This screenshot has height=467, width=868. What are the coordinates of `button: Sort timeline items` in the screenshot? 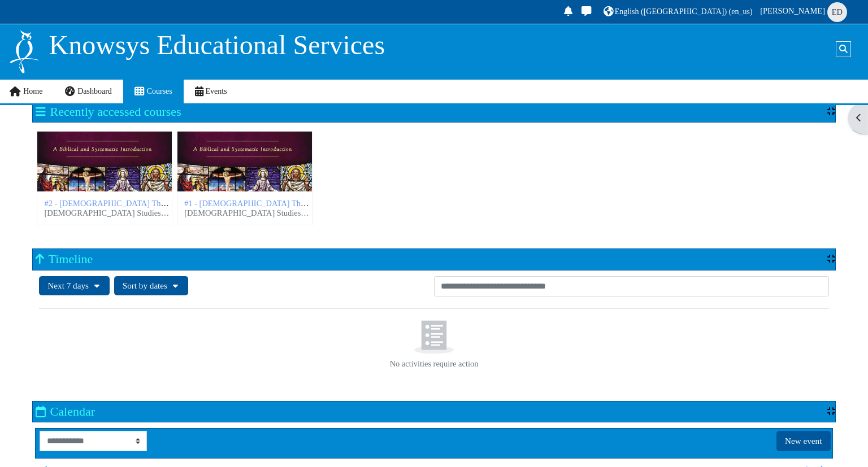 It's located at (151, 286).